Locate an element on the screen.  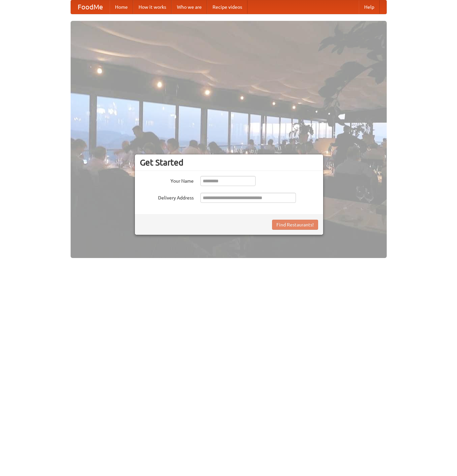
h3: Get Started is located at coordinates (229, 163).